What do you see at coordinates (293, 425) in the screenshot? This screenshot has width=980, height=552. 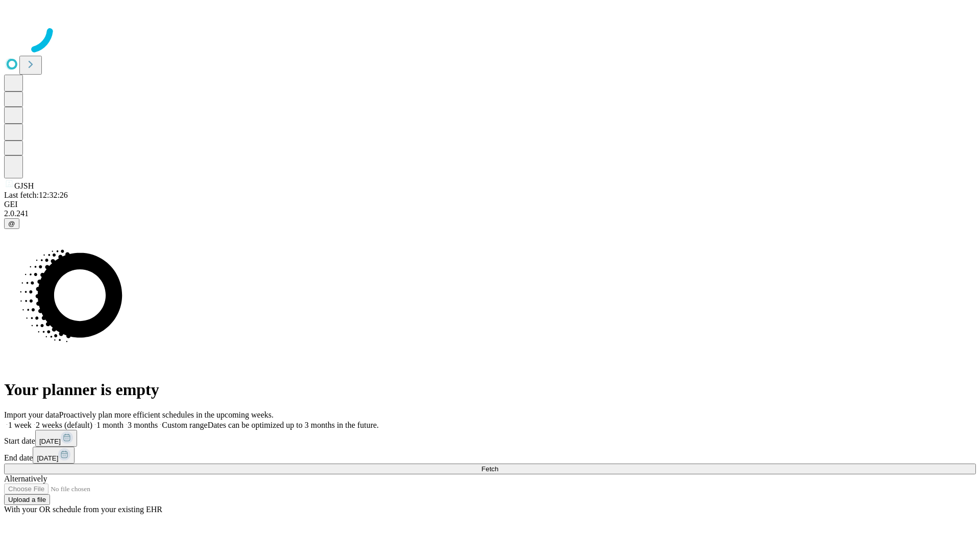 I see `span: Dates can be optimized up to 3 months in the future.` at bounding box center [293, 425].